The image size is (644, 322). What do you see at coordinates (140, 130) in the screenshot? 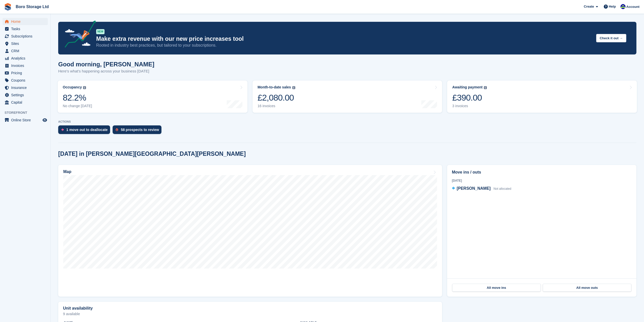
I see `div: 58 prospects to review` at bounding box center [140, 130].